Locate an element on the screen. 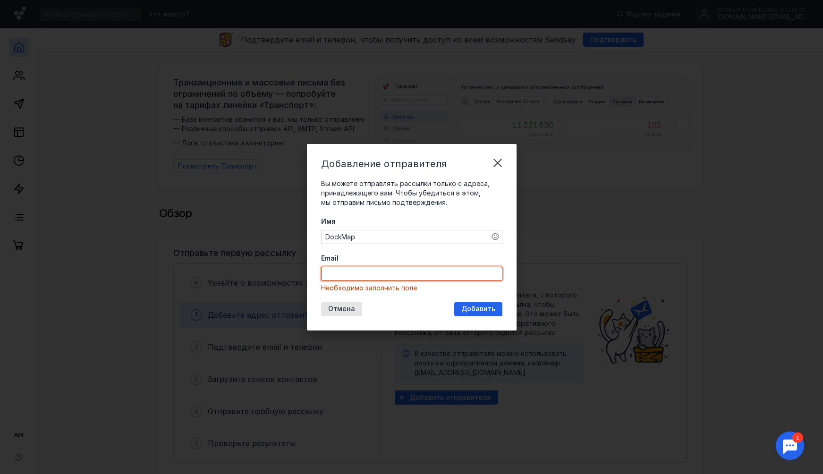 The height and width of the screenshot is (474, 823). button: Добавить is located at coordinates (478, 309).